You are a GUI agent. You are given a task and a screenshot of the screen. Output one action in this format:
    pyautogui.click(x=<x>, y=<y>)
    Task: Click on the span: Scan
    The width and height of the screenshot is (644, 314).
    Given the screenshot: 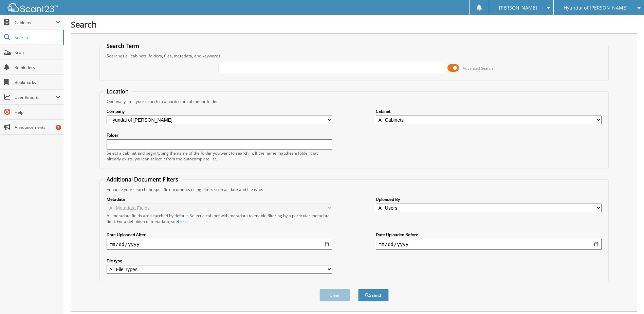 What is the action you would take?
    pyautogui.click(x=37, y=52)
    